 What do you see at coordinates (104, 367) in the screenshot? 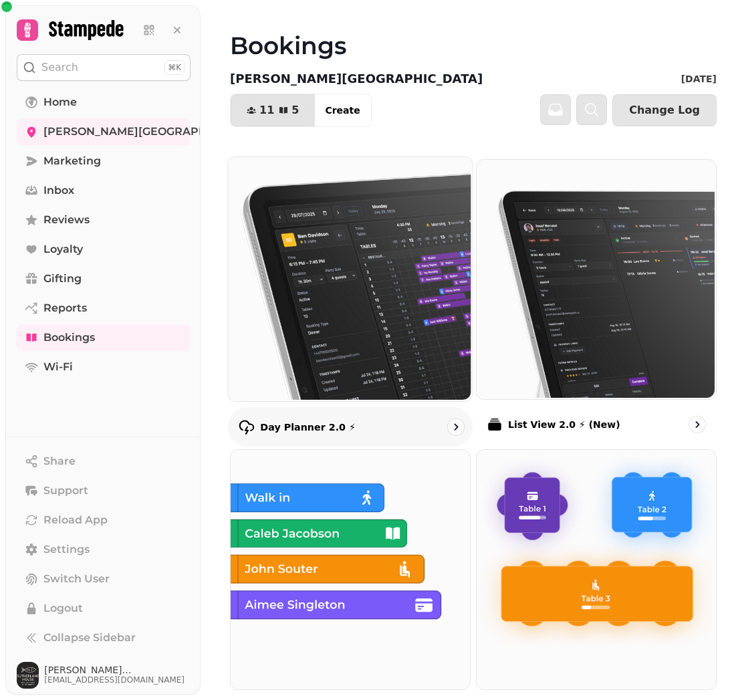
I see `a: Wi-Fi` at bounding box center [104, 367].